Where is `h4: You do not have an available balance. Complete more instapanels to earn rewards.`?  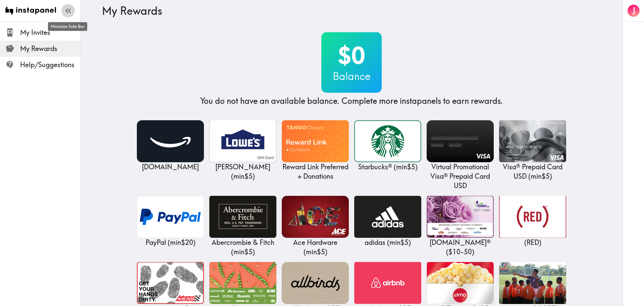 h4: You do not have an available balance. Complete more instapanels to earn rewards. is located at coordinates (352, 101).